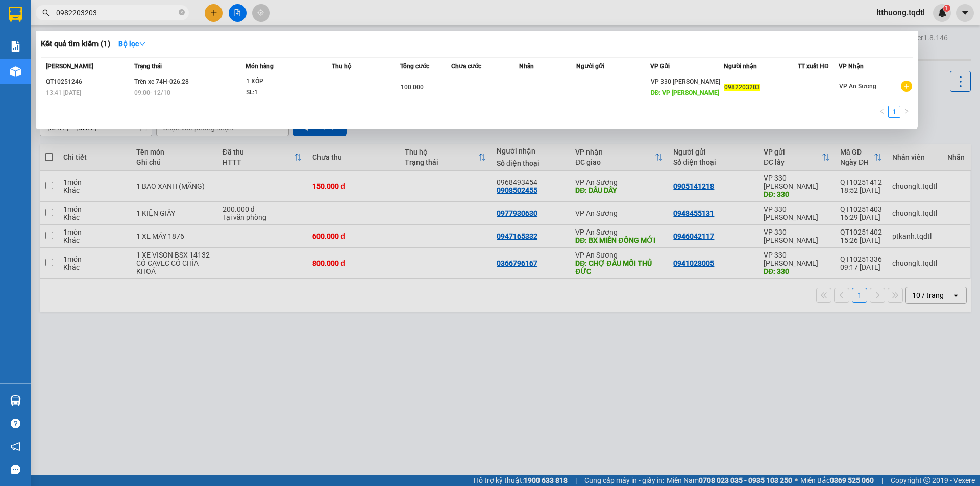 The width and height of the screenshot is (980, 486). Describe the element at coordinates (894, 112) in the screenshot. I see `li: 1` at that location.